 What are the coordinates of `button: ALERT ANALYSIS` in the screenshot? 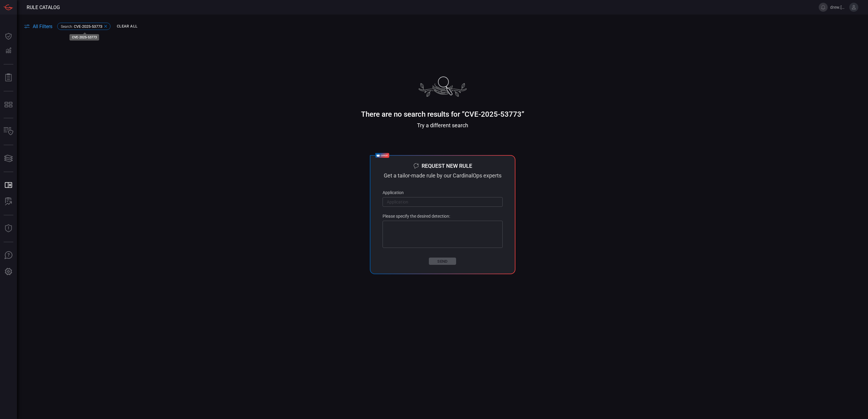 It's located at (8, 202).